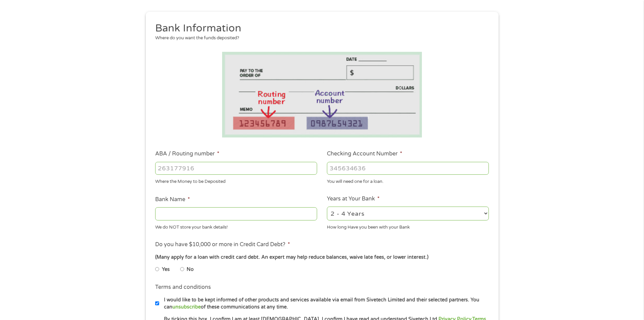  What do you see at coordinates (190, 270) in the screenshot?
I see `label: No` at bounding box center [190, 270].